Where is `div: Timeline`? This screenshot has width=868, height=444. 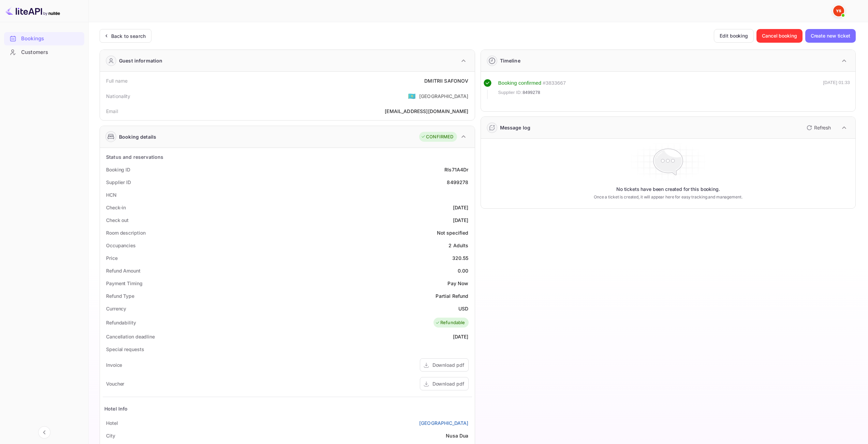 div: Timeline is located at coordinates (510, 60).